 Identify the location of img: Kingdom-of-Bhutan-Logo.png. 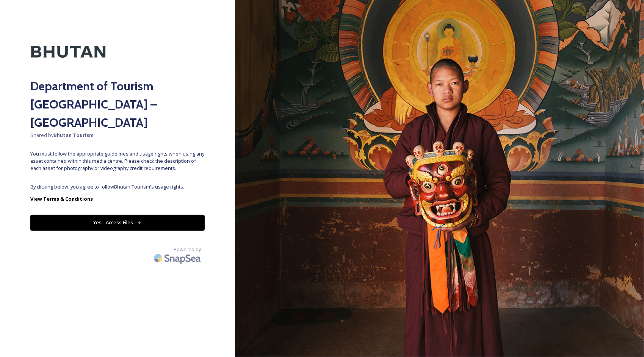
(68, 51).